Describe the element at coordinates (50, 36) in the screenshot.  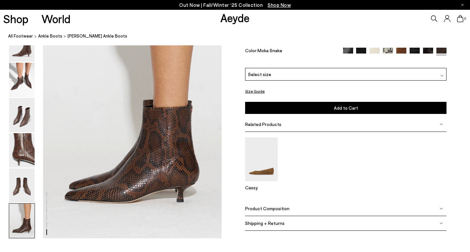
I see `span: ankle boots` at that location.